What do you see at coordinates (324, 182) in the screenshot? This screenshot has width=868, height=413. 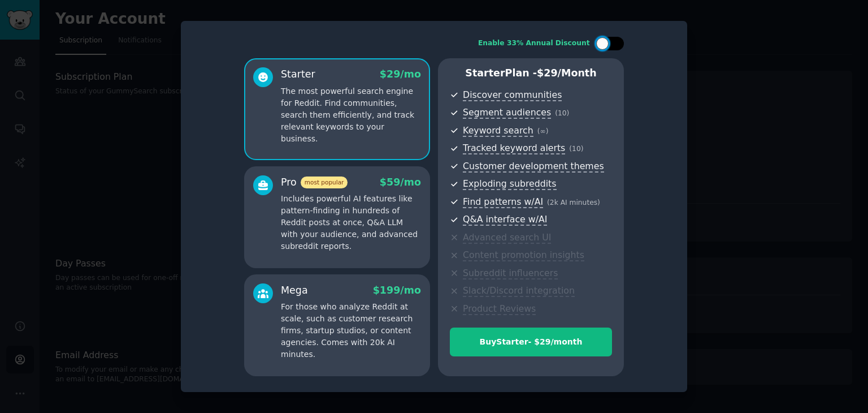 I see `span: most popular` at bounding box center [324, 182].